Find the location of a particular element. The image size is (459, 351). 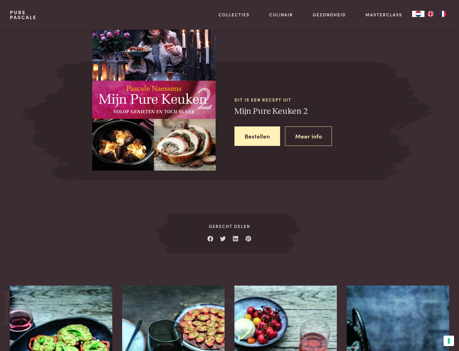

a: NL is located at coordinates (418, 14).